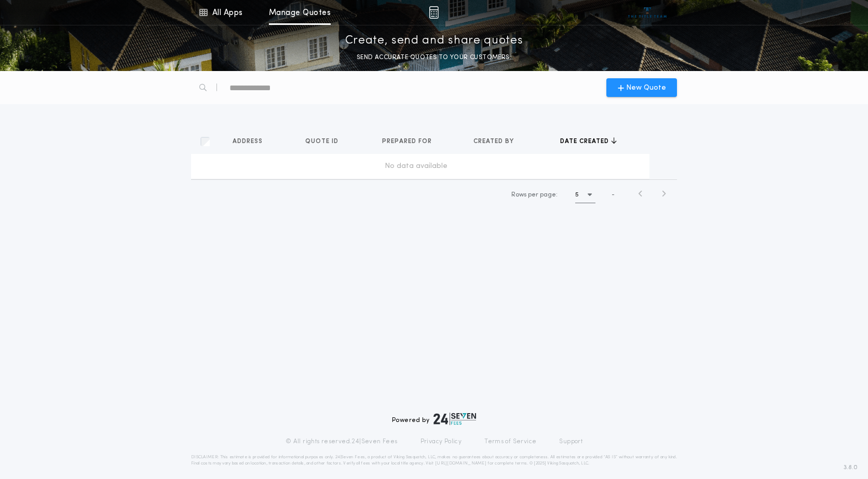 This screenshot has width=868, height=479. I want to click on span: New Quote, so click(646, 88).